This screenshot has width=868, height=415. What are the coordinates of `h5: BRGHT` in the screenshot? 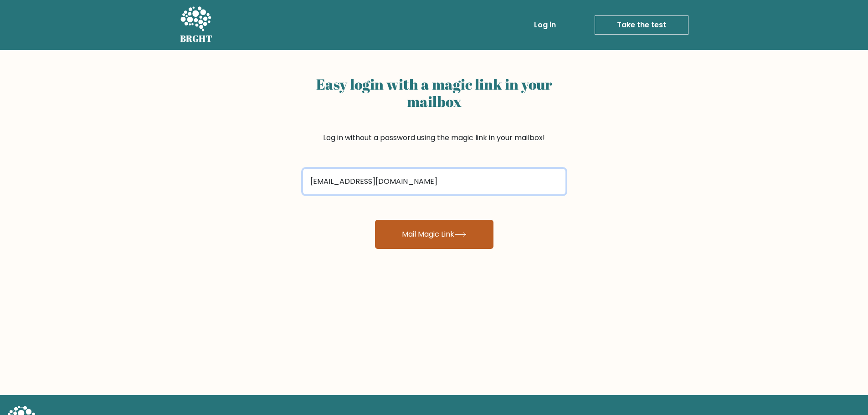 It's located at (196, 39).